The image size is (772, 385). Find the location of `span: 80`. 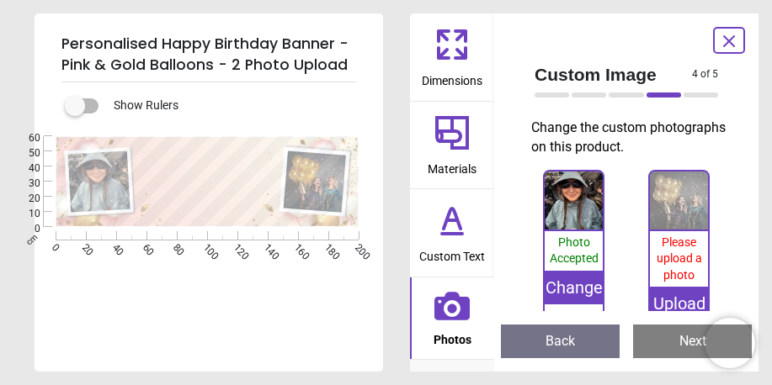

span: 80 is located at coordinates (174, 247).